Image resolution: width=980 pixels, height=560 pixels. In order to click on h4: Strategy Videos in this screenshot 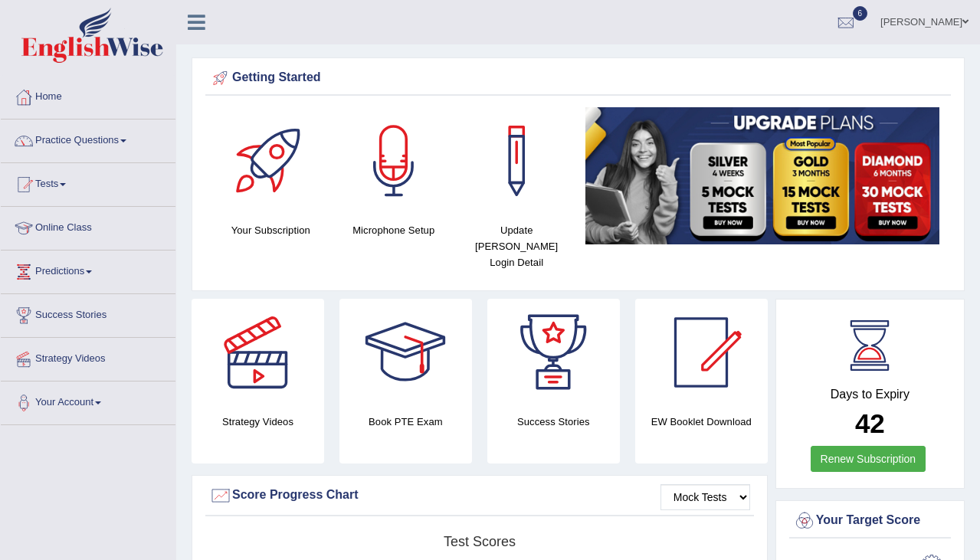, I will do `click(258, 422)`.